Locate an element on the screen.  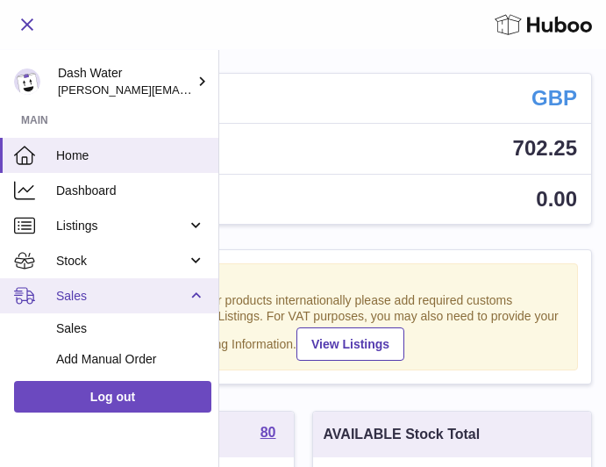
span: 0.00 is located at coordinates (556, 198).